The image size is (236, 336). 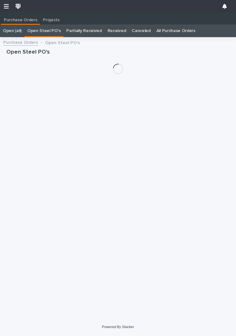 What do you see at coordinates (44, 31) in the screenshot?
I see `a: Open Steel PO's` at bounding box center [44, 31].